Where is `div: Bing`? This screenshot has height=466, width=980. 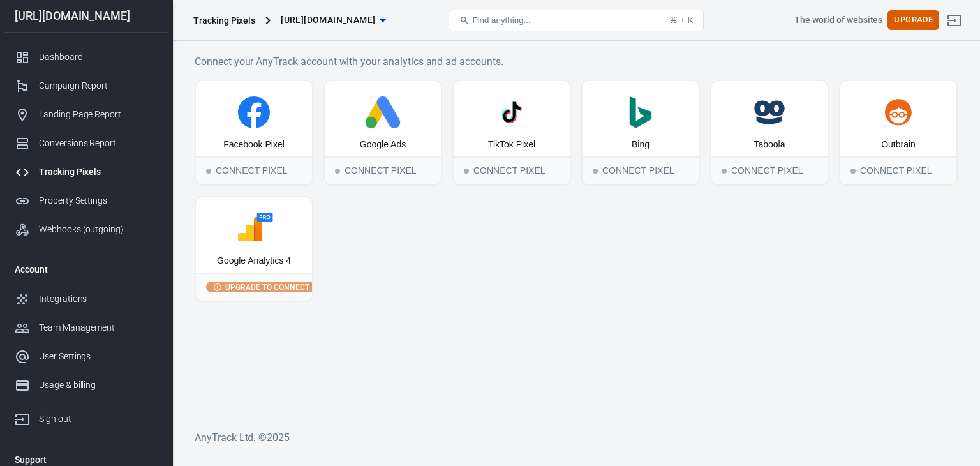 div: Bing is located at coordinates (640, 145).